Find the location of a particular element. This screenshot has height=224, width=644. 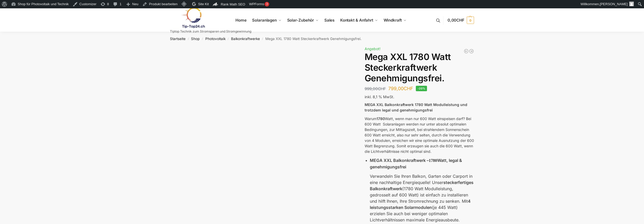

a: Balkonkraftwerk 445/860 Erweiterungsmodul is located at coordinates (472, 51).